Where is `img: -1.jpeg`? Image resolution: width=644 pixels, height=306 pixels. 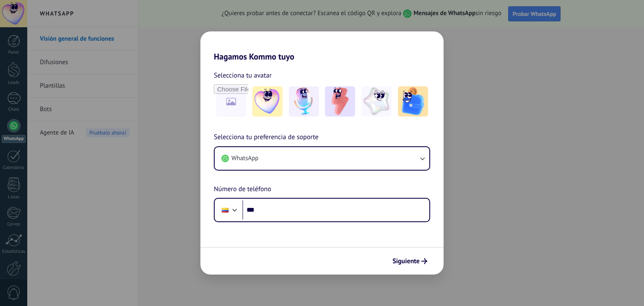 img: -1.jpeg is located at coordinates (268, 101).